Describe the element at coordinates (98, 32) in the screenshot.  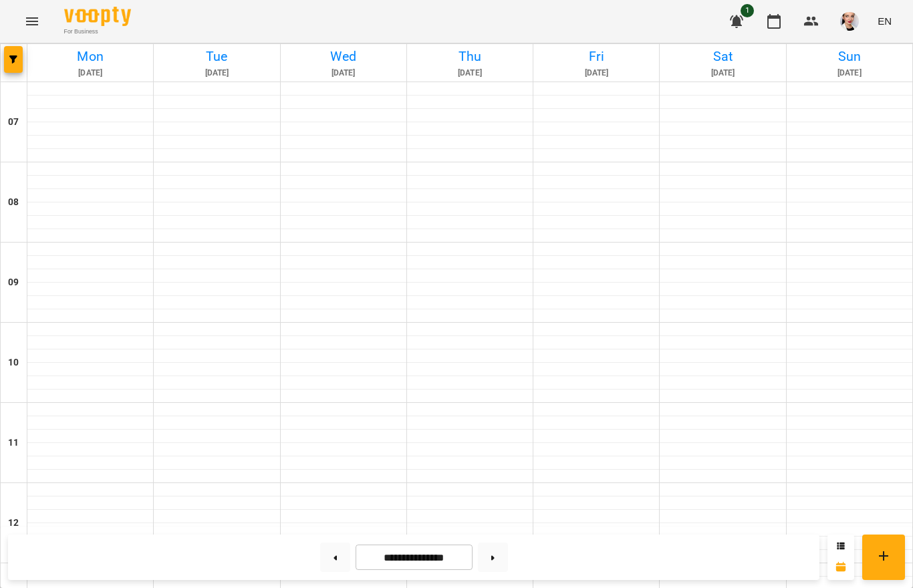
I see `span: For Business` at that location.